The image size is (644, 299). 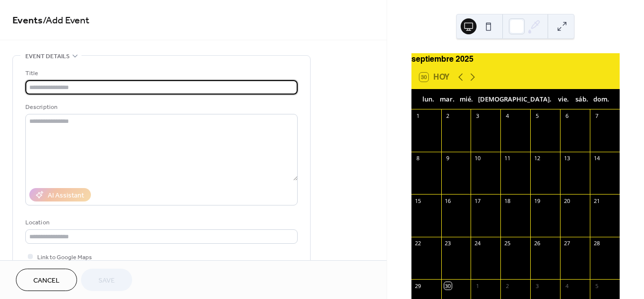 What do you see at coordinates (418, 201) in the screenshot?
I see `div: 15` at bounding box center [418, 201].